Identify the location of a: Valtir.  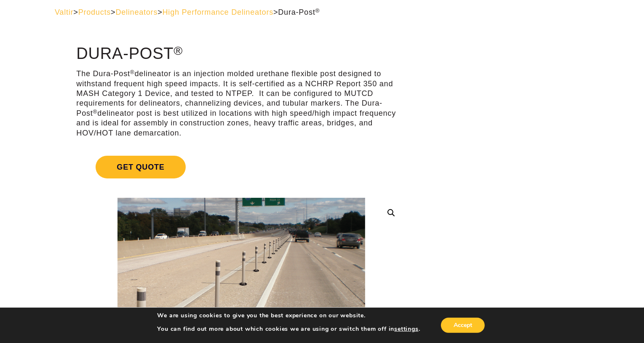
(64, 12).